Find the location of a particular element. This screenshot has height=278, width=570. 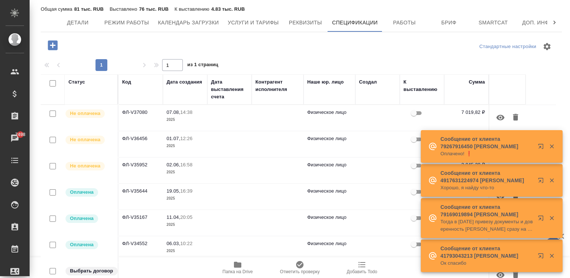

span: Отметить проверку is located at coordinates (299, 272).